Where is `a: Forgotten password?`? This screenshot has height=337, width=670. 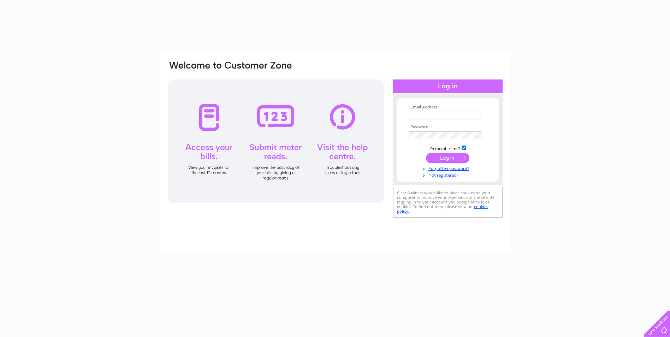
a: Forgotten password? is located at coordinates (448, 168).